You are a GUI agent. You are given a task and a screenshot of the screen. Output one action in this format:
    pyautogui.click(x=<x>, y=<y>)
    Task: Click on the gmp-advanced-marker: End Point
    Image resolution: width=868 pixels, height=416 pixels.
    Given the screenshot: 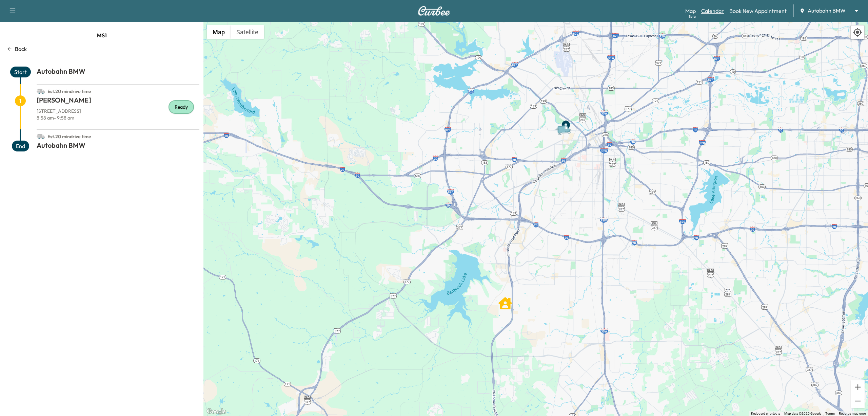 What is the action you would take?
    pyautogui.click(x=566, y=123)
    